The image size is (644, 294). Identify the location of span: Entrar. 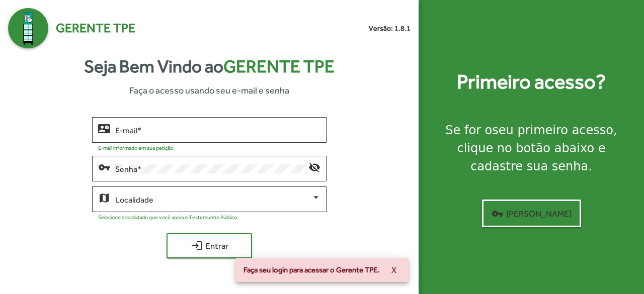
(209, 246).